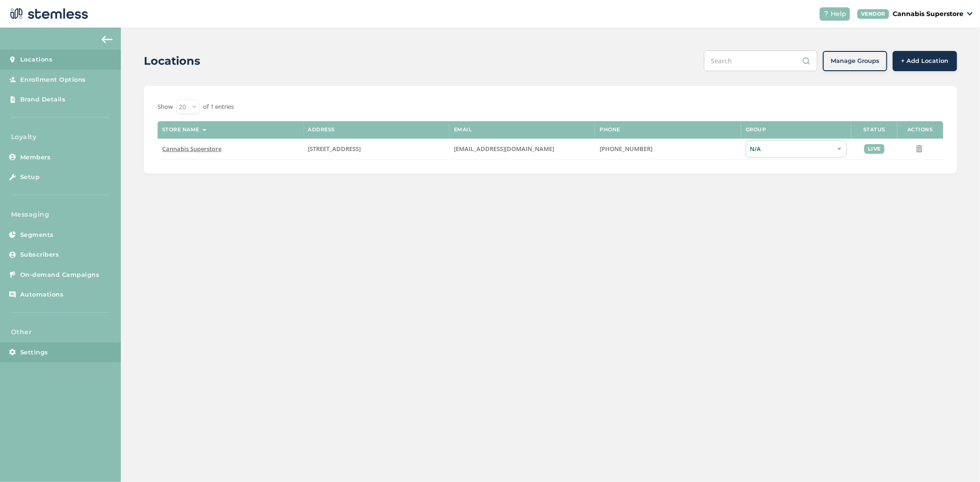  Describe the element at coordinates (609, 130) in the screenshot. I see `label: Phone` at that location.